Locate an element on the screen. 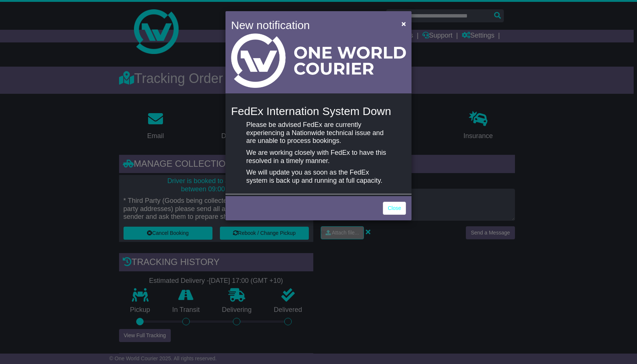  p: We are working closely with FedEx to have this resolved in a timely manner. is located at coordinates (318, 156).